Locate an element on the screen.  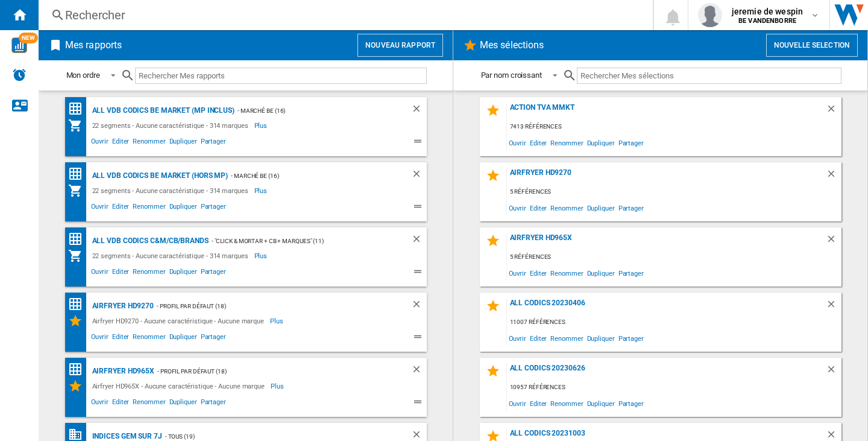
div: 11007 références is located at coordinates (674, 322).